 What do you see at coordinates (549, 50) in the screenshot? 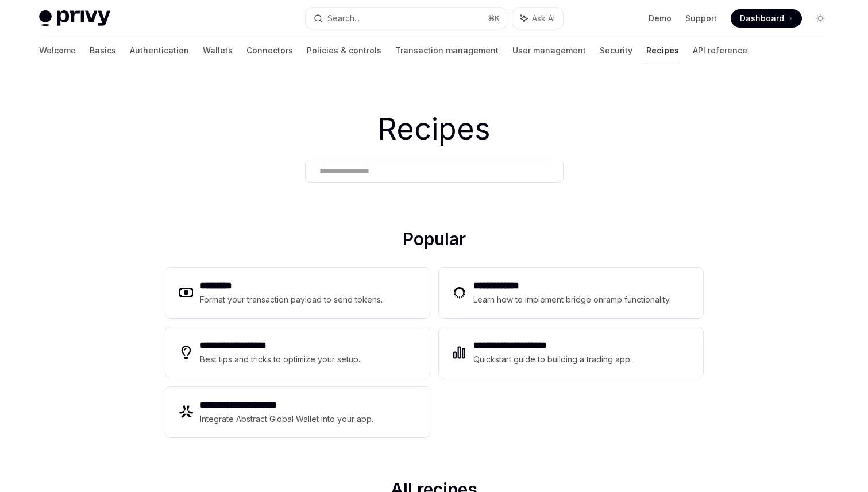
I see `a: User management` at bounding box center [549, 50].